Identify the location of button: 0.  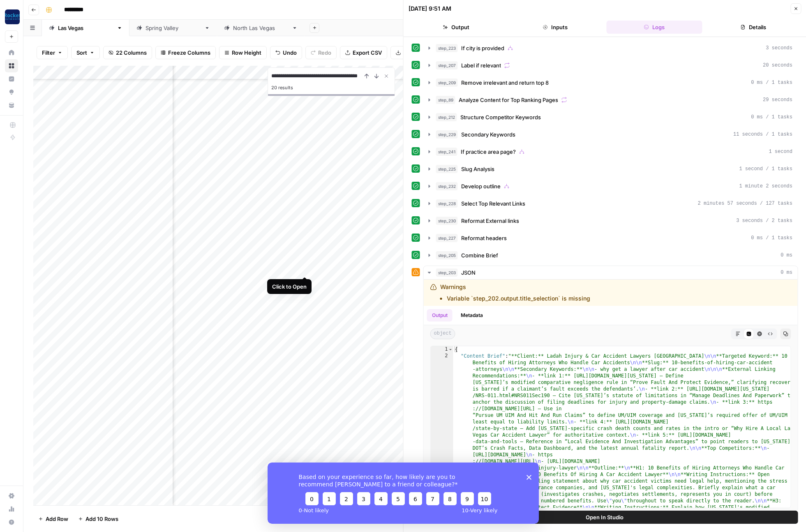
(44, 36).